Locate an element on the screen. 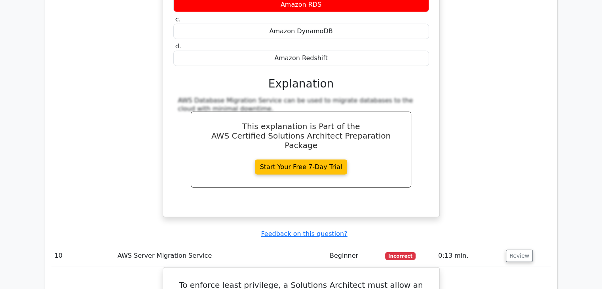 The height and width of the screenshot is (289, 602). u: Feedback on this question? is located at coordinates (304, 233).